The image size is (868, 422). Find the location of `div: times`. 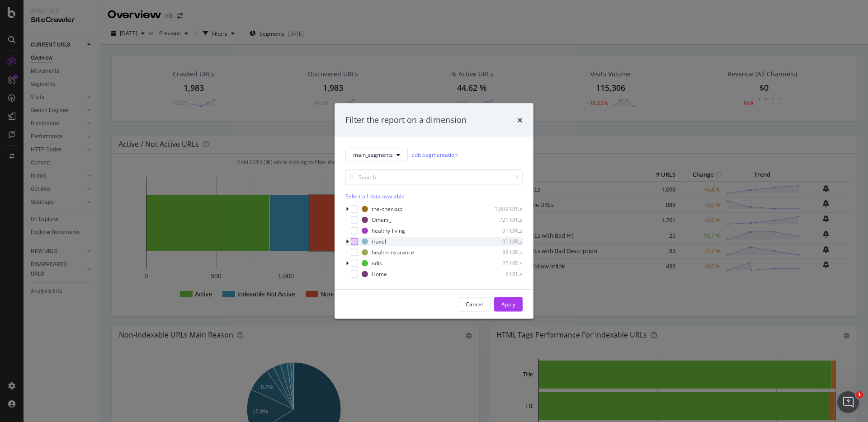

div: times is located at coordinates (520, 120).